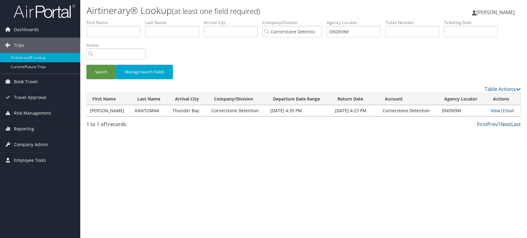 The image size is (527, 238). I want to click on span: Book Travel, so click(26, 82).